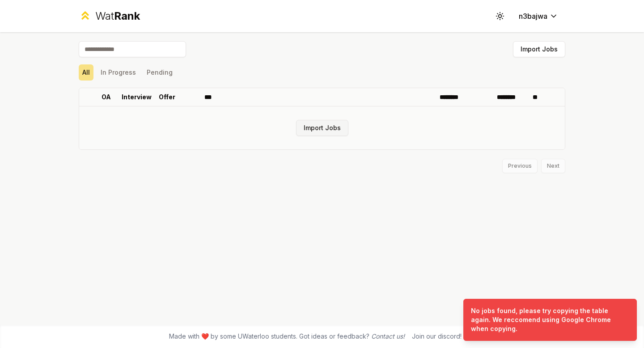 The width and height of the screenshot is (644, 348). I want to click on button: In Progress, so click(118, 72).